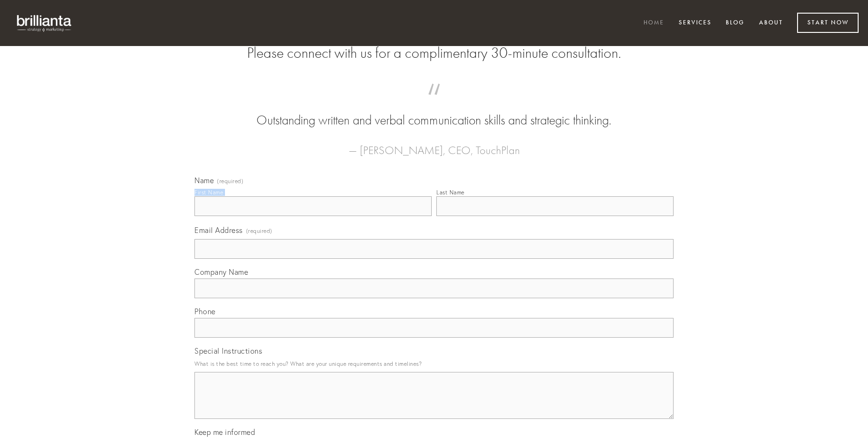 This screenshot has height=441, width=868. I want to click on h2: Please connect with us for a complimentary 30-minute consultation., so click(434, 53).